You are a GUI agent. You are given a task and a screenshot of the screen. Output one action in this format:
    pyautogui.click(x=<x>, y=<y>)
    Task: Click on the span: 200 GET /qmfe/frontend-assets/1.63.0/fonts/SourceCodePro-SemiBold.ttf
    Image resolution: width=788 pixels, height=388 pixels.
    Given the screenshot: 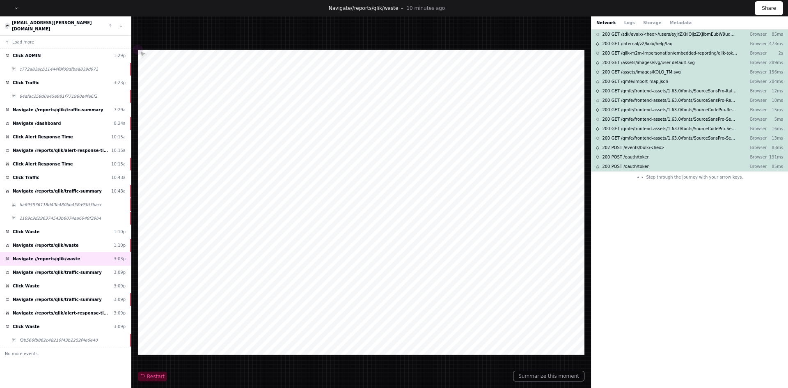 What is the action you would take?
    pyautogui.click(x=670, y=129)
    